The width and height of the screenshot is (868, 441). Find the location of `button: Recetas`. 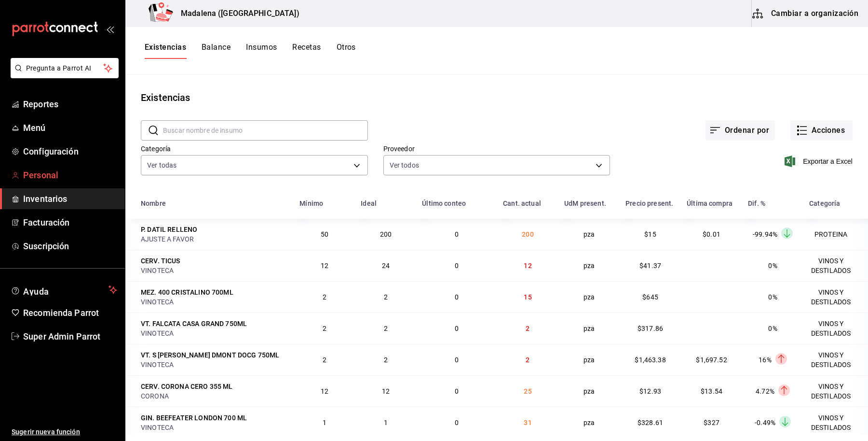

button: Recetas is located at coordinates (306, 50).